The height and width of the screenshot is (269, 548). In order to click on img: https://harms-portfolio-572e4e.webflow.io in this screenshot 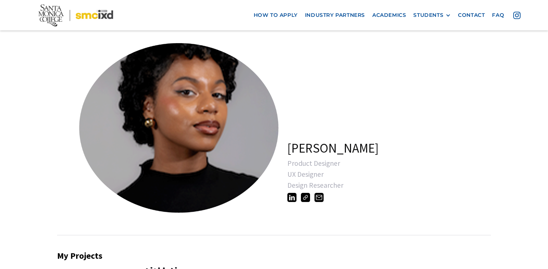, I will do `click(305, 197)`.